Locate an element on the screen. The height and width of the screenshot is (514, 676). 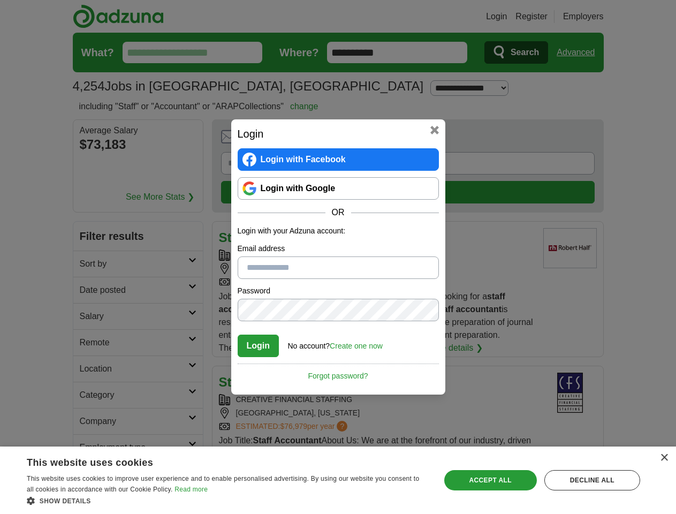
div: Accept all is located at coordinates (490, 480).